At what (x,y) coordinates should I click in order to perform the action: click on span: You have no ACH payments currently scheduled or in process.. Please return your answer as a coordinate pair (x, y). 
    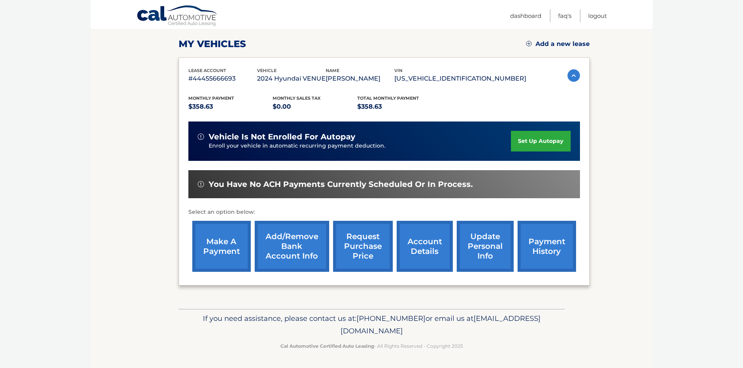
    Looking at the image, I should click on (340, 184).